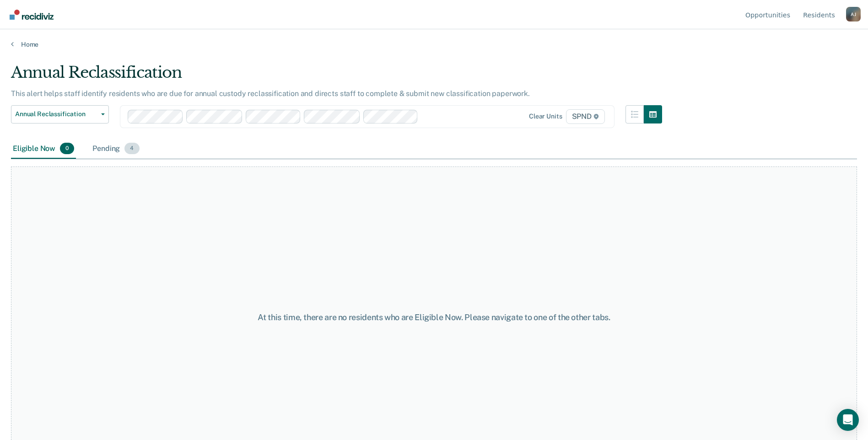  What do you see at coordinates (44, 149) in the screenshot?
I see `div: Eligible Now0` at bounding box center [44, 149].